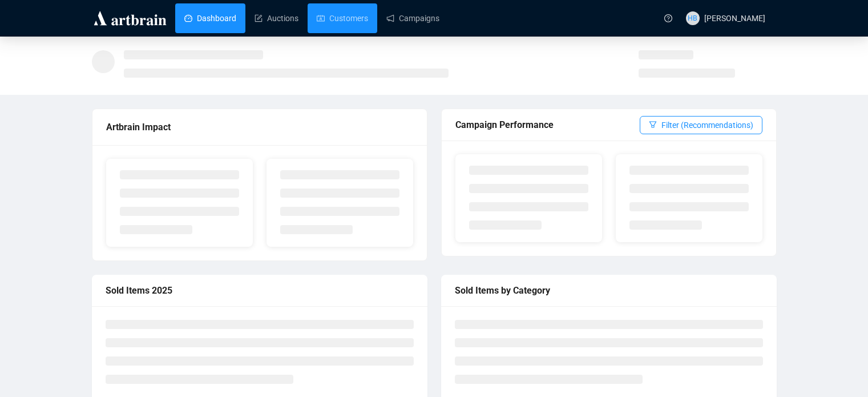 This screenshot has height=397, width=868. What do you see at coordinates (412, 19) in the screenshot?
I see `a: Campaigns` at bounding box center [412, 19].